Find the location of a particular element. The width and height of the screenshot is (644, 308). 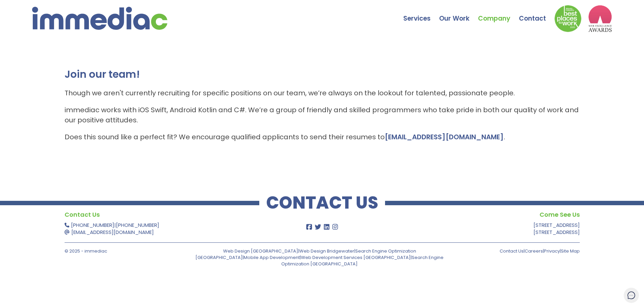

h4: Come See Us is located at coordinates (475, 215).